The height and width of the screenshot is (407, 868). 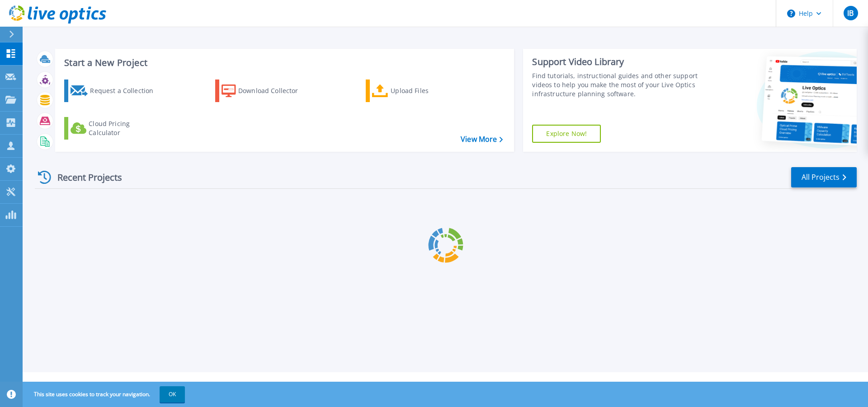 What do you see at coordinates (126, 91) in the screenshot?
I see `div: Request a Collection` at bounding box center [126, 91].